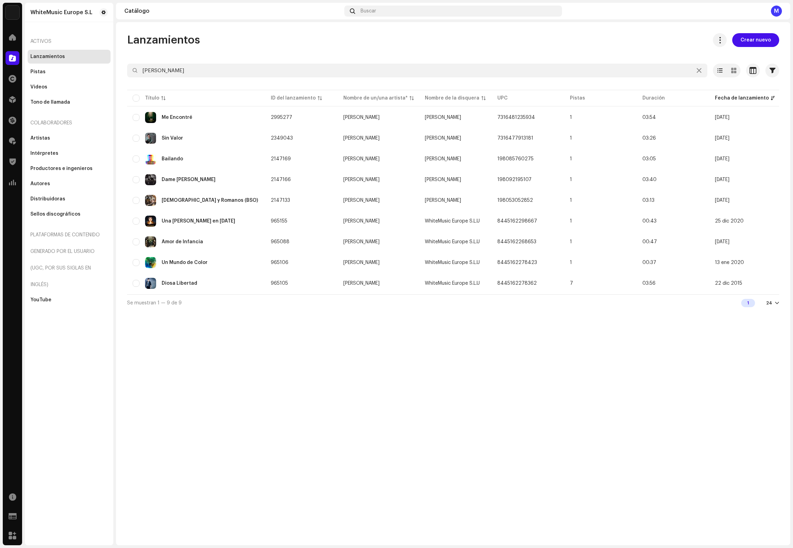  I want to click on span: 198085760275, so click(515, 159).